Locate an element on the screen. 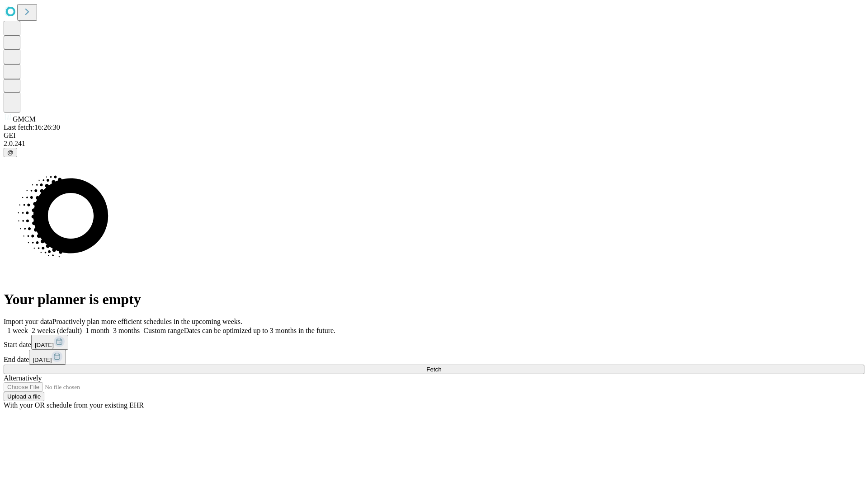  div: Start date is located at coordinates (434, 342).